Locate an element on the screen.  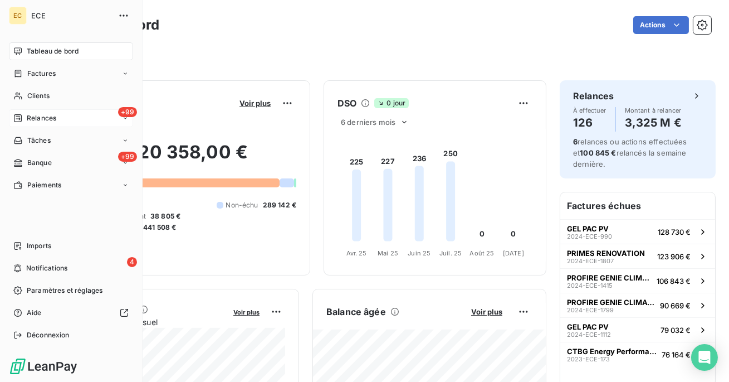
h6: DSO is located at coordinates (347, 103).